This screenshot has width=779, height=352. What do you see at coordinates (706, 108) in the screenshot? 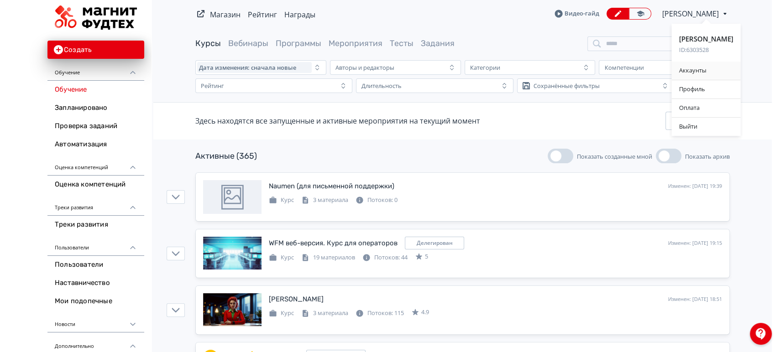
I see `div: Оплата` at bounding box center [706, 108].